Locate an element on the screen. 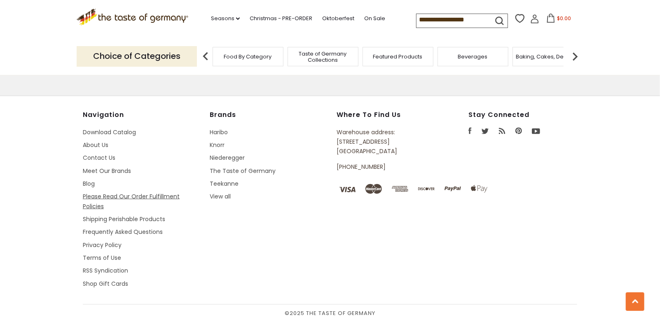 The image size is (660, 322). a: Seasons is located at coordinates (225, 19).